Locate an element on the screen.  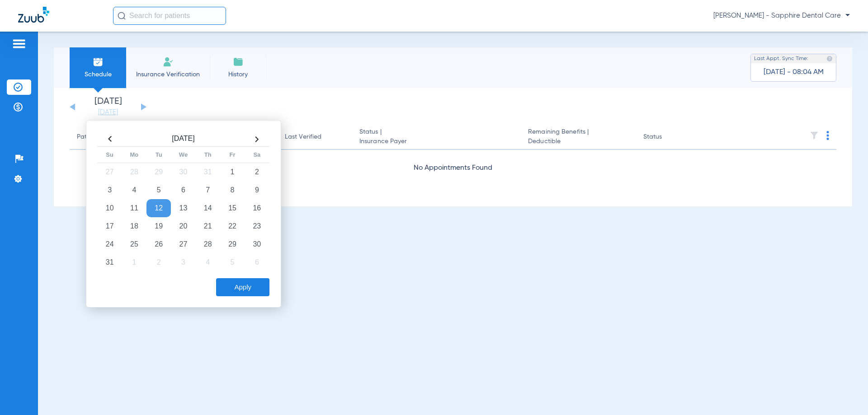
img: hamburger-icon is located at coordinates (19, 44).